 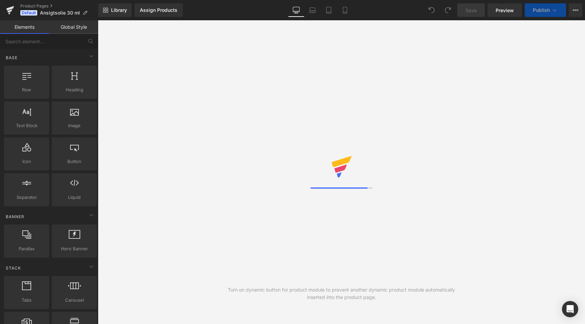 I want to click on a: Desktop, so click(x=296, y=10).